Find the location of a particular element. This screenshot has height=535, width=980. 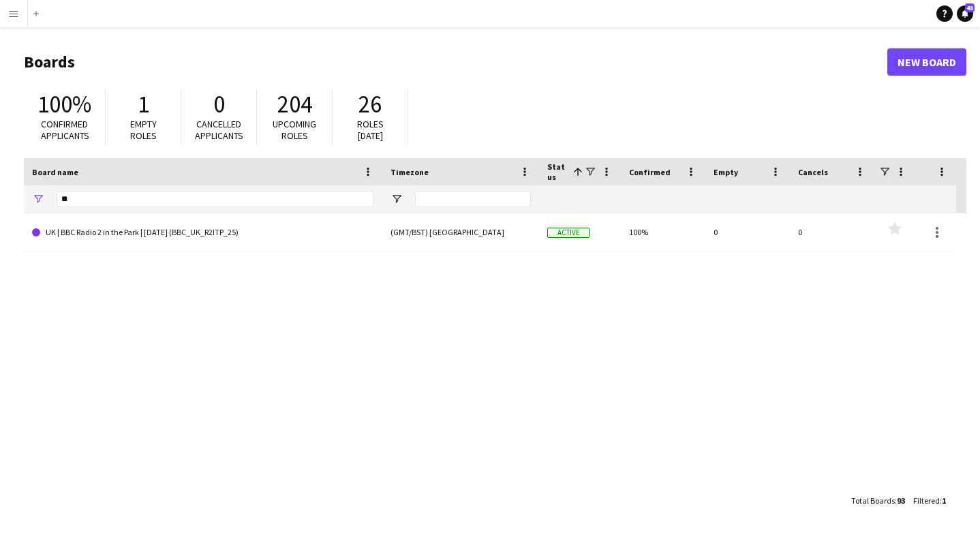

span: 43 is located at coordinates (970, 8).